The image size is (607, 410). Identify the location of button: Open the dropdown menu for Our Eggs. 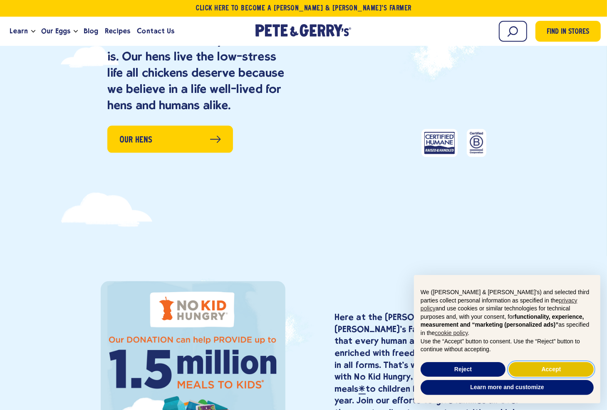
(76, 31).